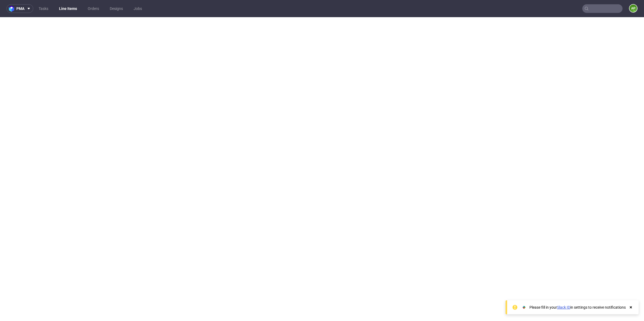 The image size is (644, 321). What do you see at coordinates (524, 307) in the screenshot?
I see `img: Slack` at bounding box center [524, 307].